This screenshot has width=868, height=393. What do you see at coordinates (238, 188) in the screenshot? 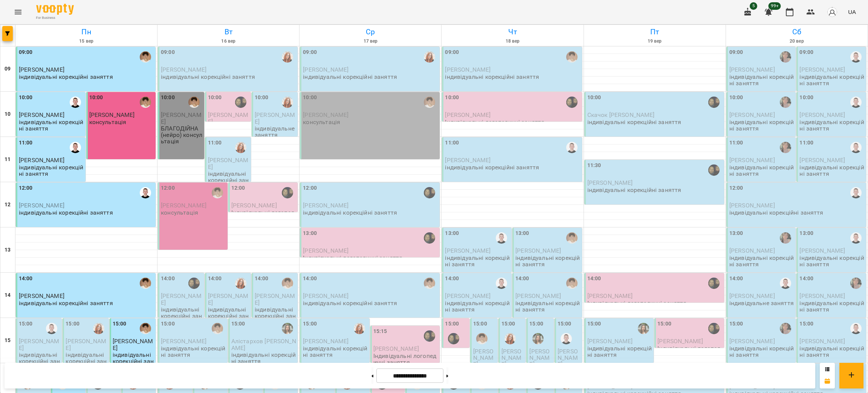
I see `label: 12:00` at bounding box center [238, 188].